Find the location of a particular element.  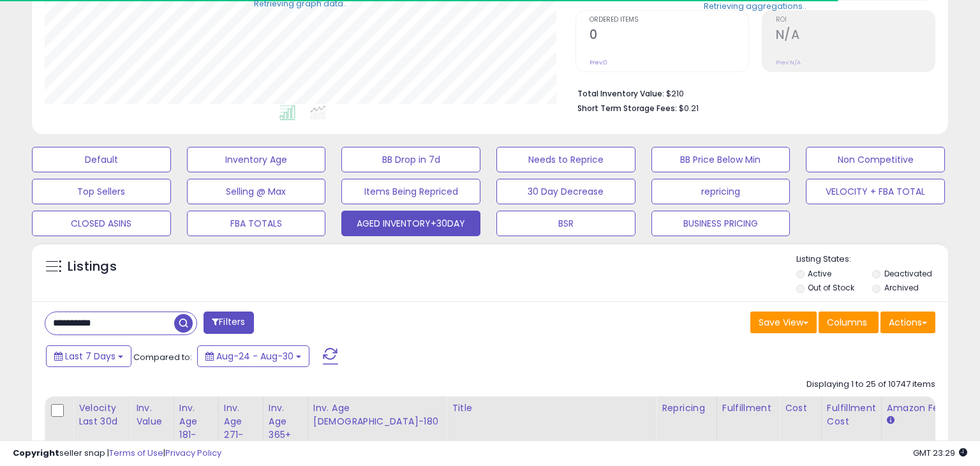

button: Items Being Repriced is located at coordinates (411, 191).